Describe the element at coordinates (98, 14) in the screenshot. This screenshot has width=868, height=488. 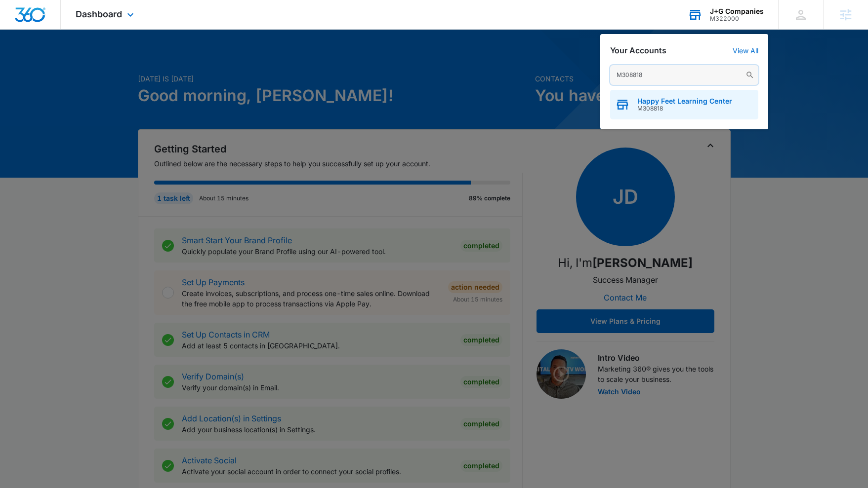
I see `span: Dashboard` at that location.